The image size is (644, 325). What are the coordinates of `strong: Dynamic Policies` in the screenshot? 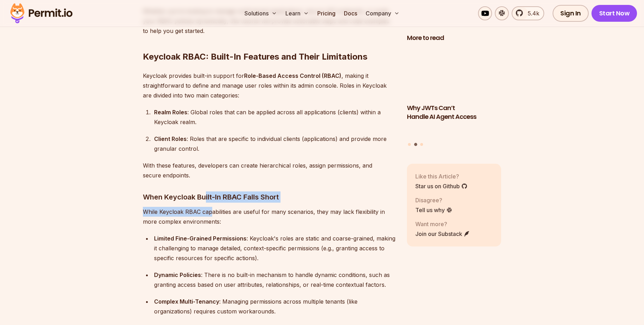 It's located at (177, 275).